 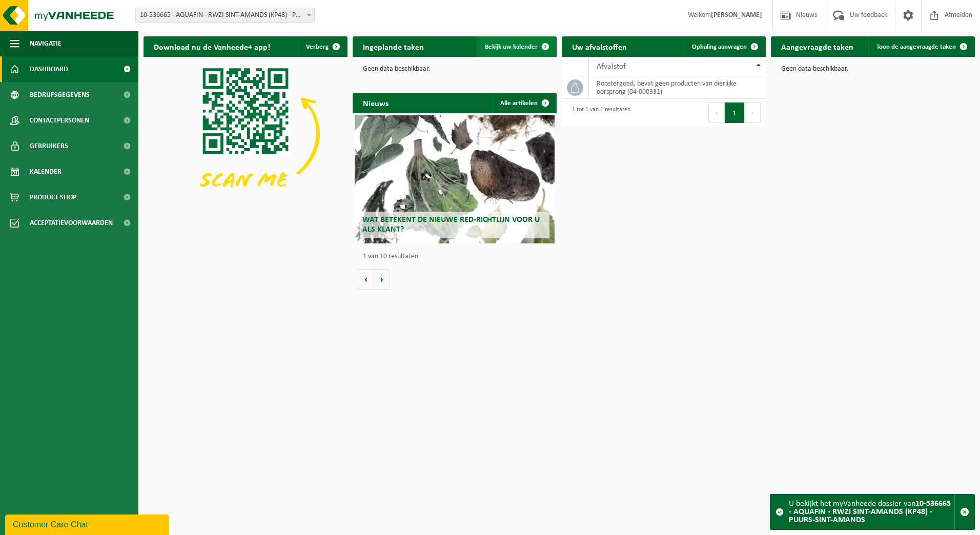 I want to click on span: Bedrijfsgegevens, so click(x=60, y=95).